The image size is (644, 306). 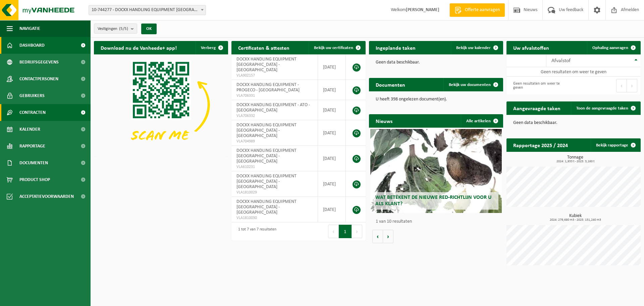 I want to click on span: Dashboard, so click(x=32, y=46).